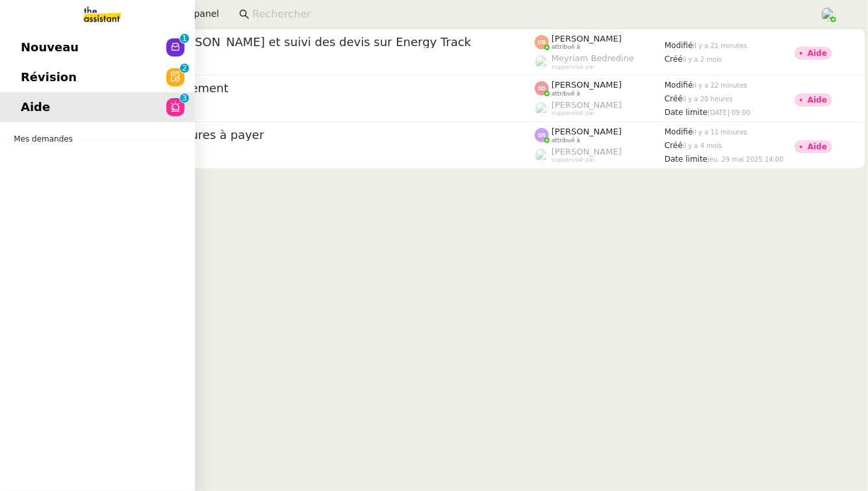  What do you see at coordinates (184, 38) in the screenshot?
I see `nz-badge-sup: 1` at bounding box center [184, 38].